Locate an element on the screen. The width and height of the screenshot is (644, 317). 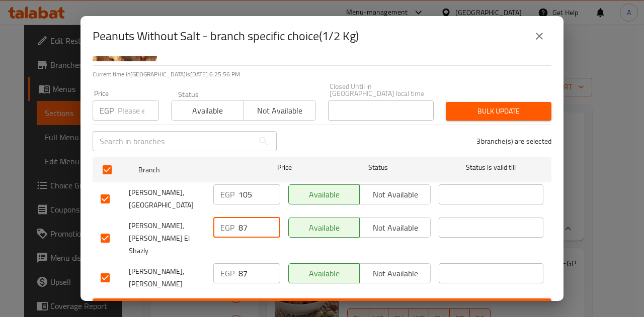
p: 3 branche(s) are selected is located at coordinates (514, 141).